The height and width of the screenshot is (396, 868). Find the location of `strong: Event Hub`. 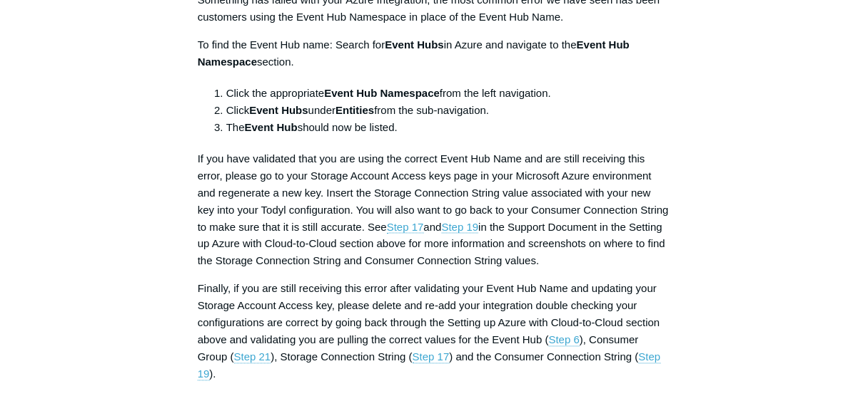

strong: Event Hub is located at coordinates (271, 127).